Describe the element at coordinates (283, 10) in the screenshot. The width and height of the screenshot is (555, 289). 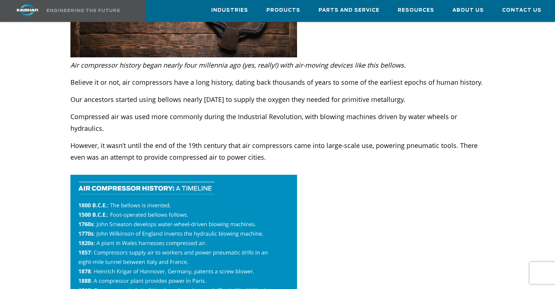
I see `span: Products` at that location.